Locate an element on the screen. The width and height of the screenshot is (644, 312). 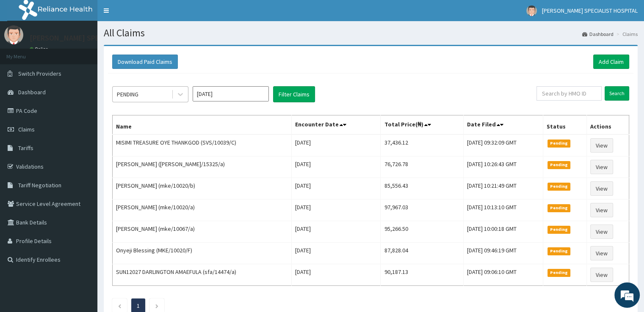
span: Tariffs is located at coordinates (26, 148).